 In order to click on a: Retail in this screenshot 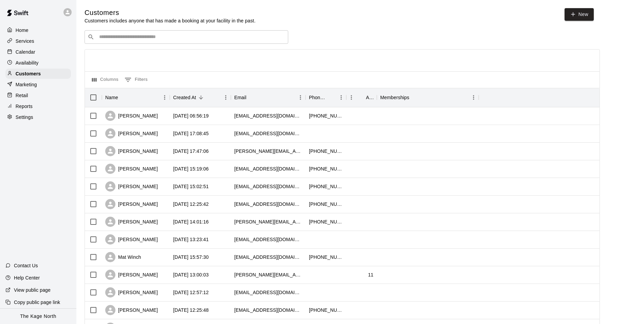, I will do `click(38, 95)`.